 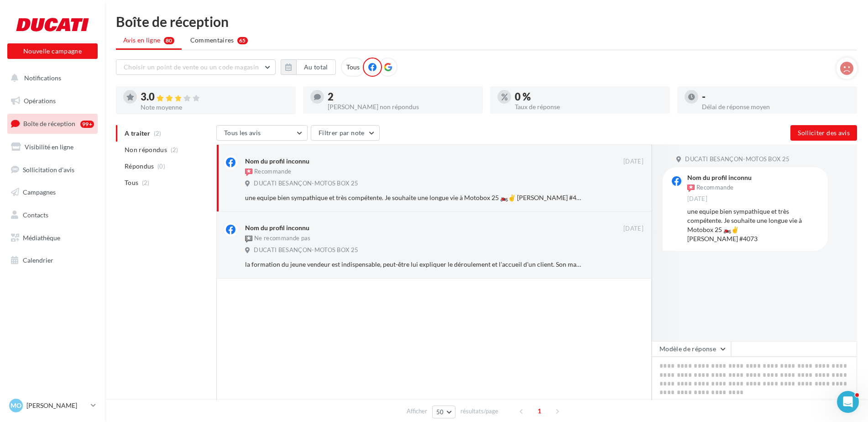 What do you see at coordinates (215, 107) in the screenshot?
I see `div: Note moyenne` at bounding box center [215, 107].